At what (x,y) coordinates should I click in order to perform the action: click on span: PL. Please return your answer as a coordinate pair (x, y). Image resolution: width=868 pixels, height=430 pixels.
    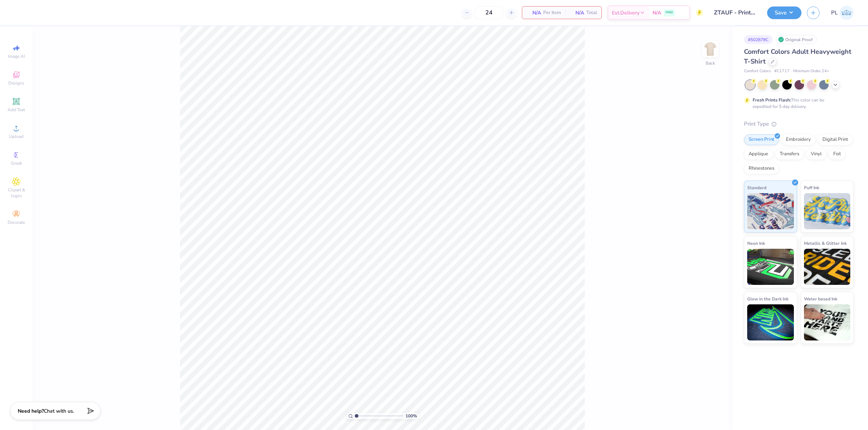
    Looking at the image, I should click on (834, 13).